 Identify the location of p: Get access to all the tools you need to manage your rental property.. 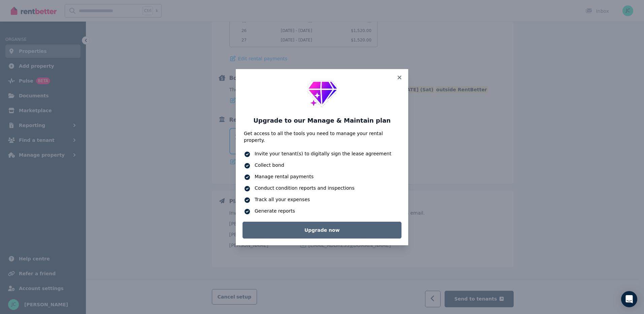
(322, 137).